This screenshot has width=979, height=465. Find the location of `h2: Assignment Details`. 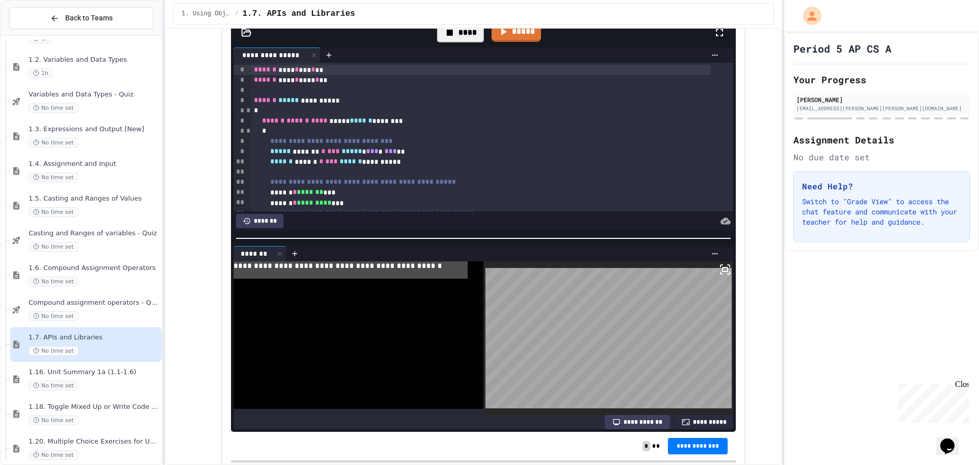

h2: Assignment Details is located at coordinates (882, 140).